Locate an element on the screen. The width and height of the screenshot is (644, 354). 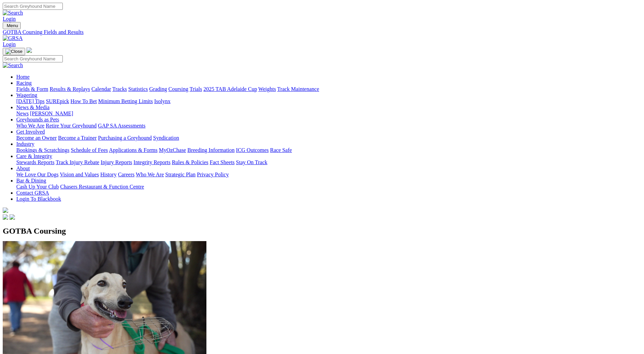
a: Get Involved is located at coordinates (30, 132).